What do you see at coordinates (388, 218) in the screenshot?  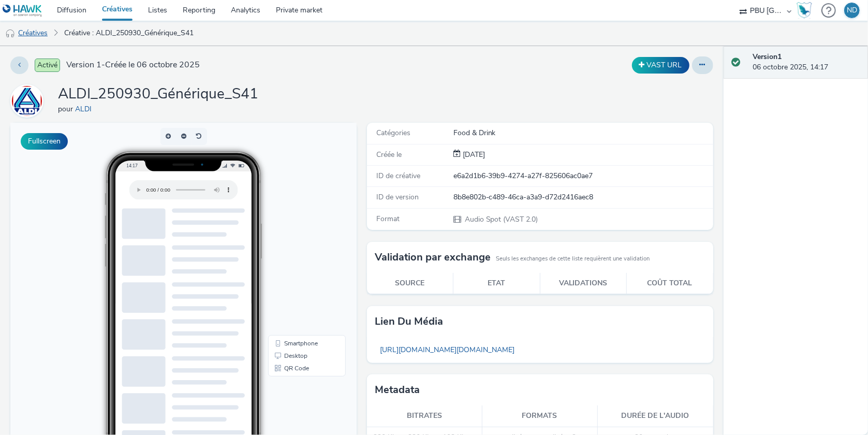 I see `span: Format` at bounding box center [388, 218].